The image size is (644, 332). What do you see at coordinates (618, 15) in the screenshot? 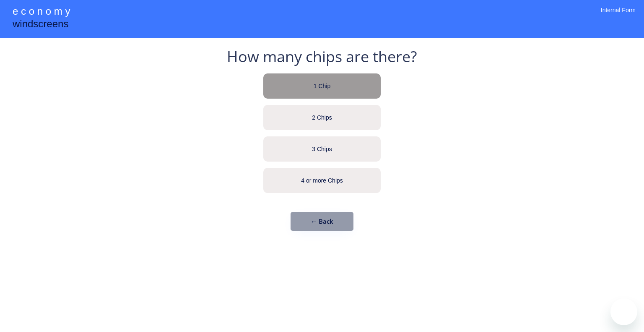
I see `div: Internal Form` at bounding box center [618, 15].